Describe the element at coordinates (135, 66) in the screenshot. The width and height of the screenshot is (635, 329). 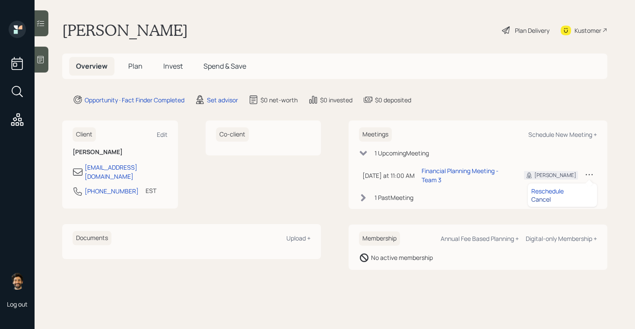
I see `span: Plan` at that location.